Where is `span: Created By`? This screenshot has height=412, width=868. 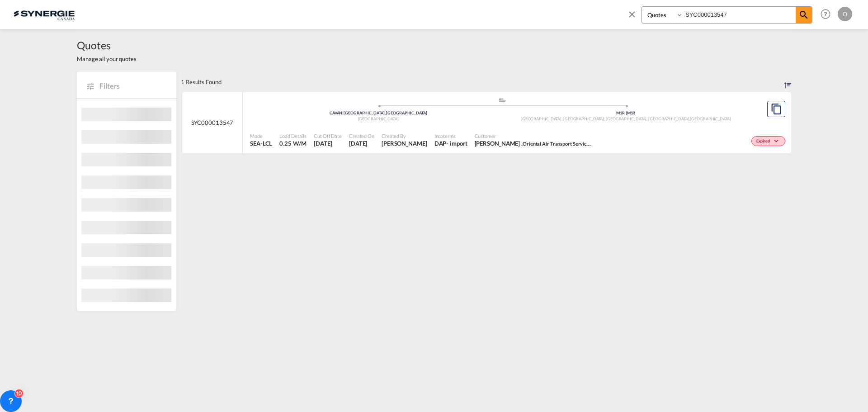 span: Created By is located at coordinates (404, 136).